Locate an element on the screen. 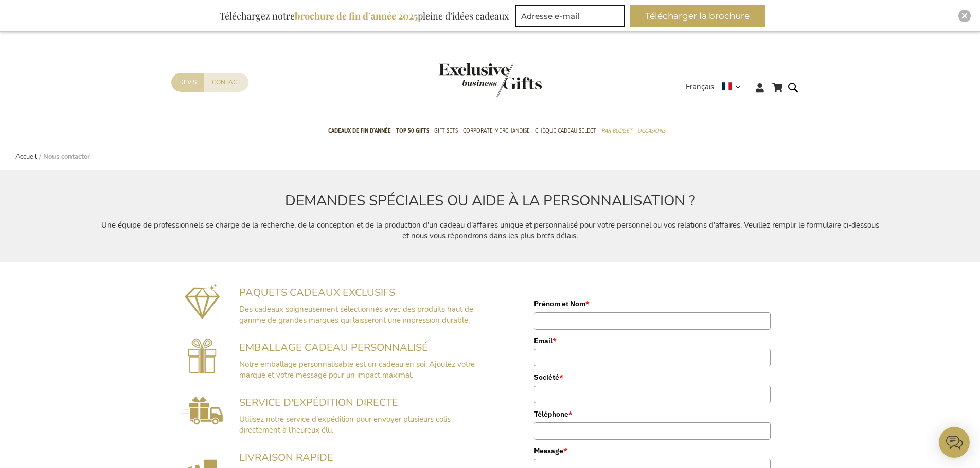  div: Téléchargez notre pleine d’idées cadeaux is located at coordinates (364, 16).